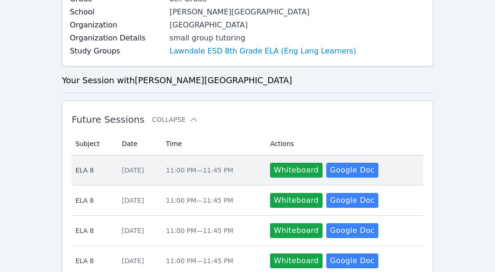  Describe the element at coordinates (344, 144) in the screenshot. I see `th: Actions` at that location.